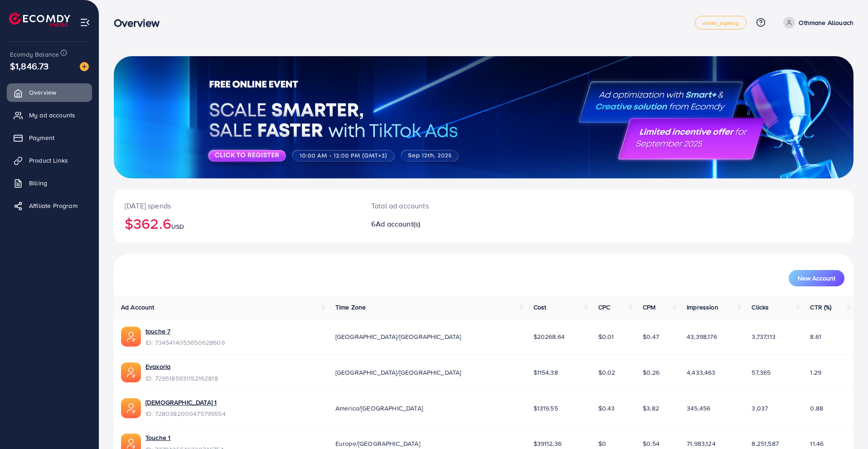 Image resolution: width=868 pixels, height=449 pixels. What do you see at coordinates (607, 373) in the screenshot?
I see `span: $0.02` at bounding box center [607, 373].